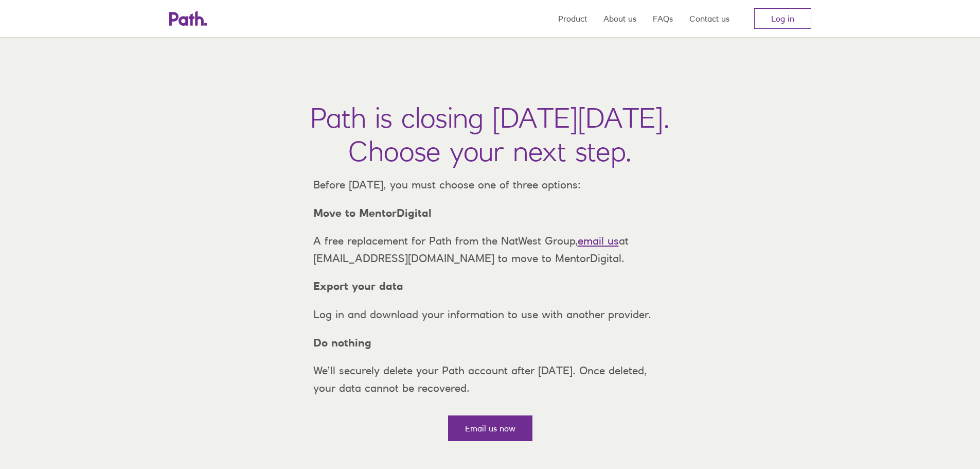 The width and height of the screenshot is (980, 469). I want to click on strong: Do nothing, so click(342, 342).